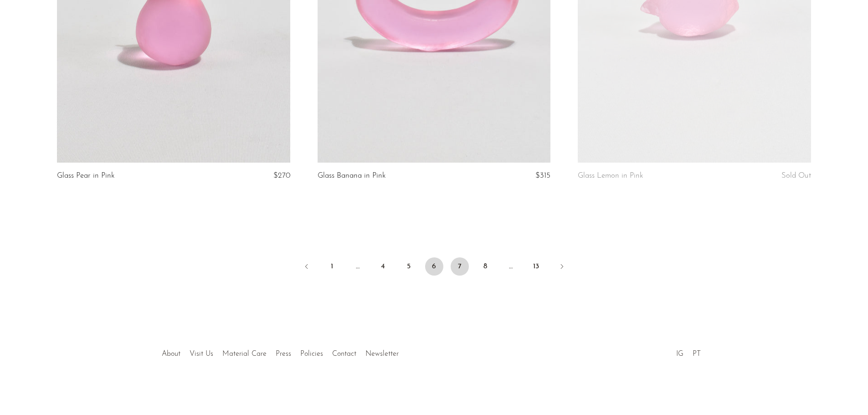 The height and width of the screenshot is (415, 868). What do you see at coordinates (697, 354) in the screenshot?
I see `a: PT` at bounding box center [697, 354].